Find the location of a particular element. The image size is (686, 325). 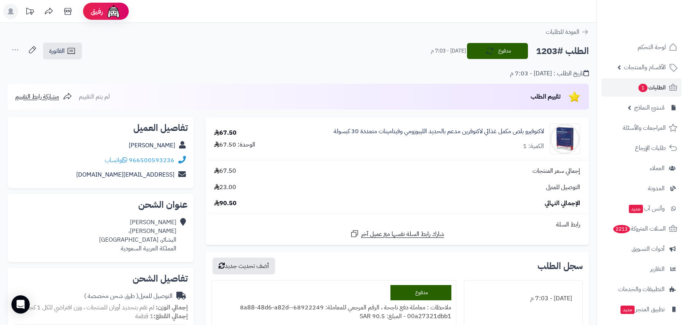

strong: إجمالي القطع: is located at coordinates (171, 316).